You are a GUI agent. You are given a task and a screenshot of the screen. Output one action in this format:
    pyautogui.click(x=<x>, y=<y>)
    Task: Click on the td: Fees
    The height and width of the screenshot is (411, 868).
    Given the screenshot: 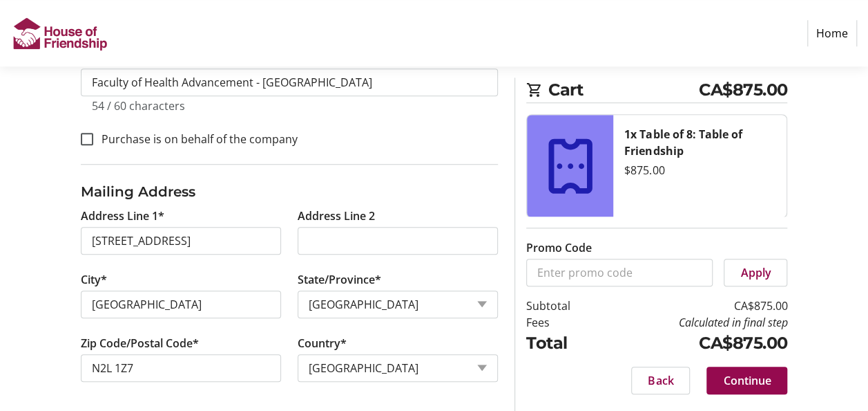 What is the action you would take?
    pyautogui.click(x=564, y=322)
    